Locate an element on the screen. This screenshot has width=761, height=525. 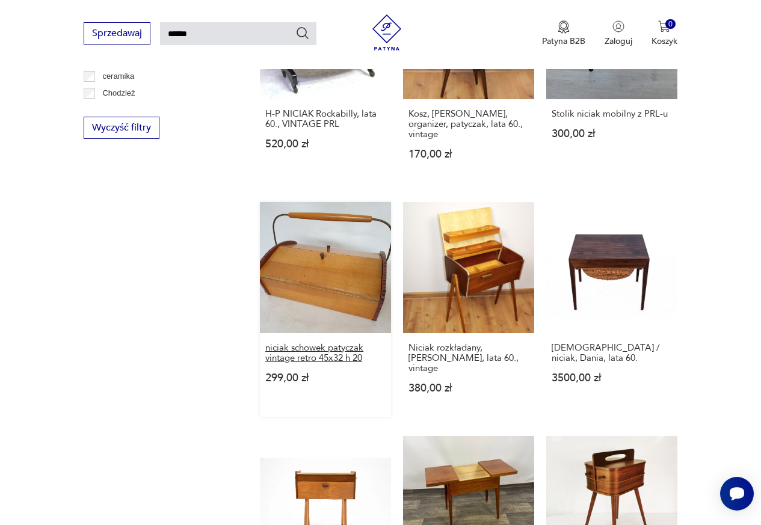
button: Sprzedawaj is located at coordinates (117, 33).